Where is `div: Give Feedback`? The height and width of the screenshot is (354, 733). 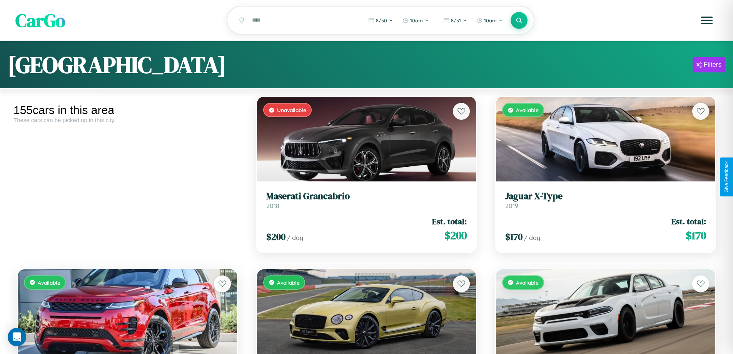
div: Give Feedback is located at coordinates (727, 177).